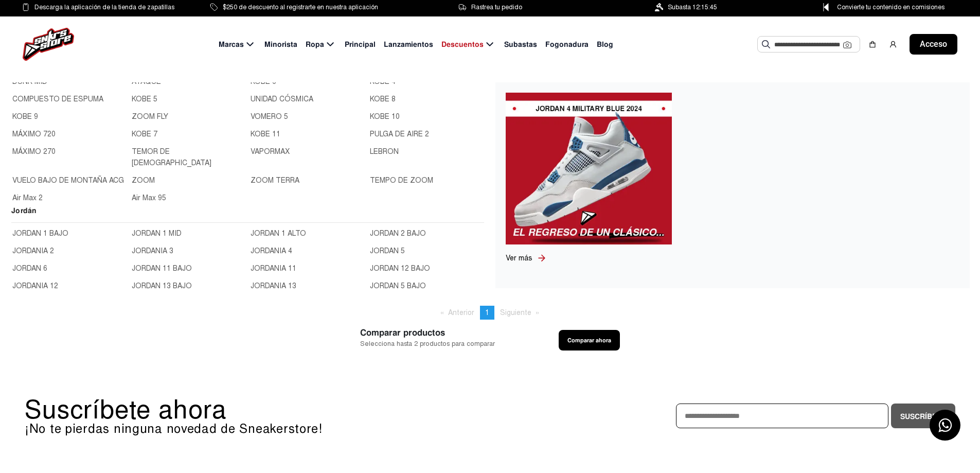 Image resolution: width=980 pixels, height=473 pixels. What do you see at coordinates (398, 286) in the screenshot?
I see `font: JORDAN 5 BAJO` at bounding box center [398, 286].